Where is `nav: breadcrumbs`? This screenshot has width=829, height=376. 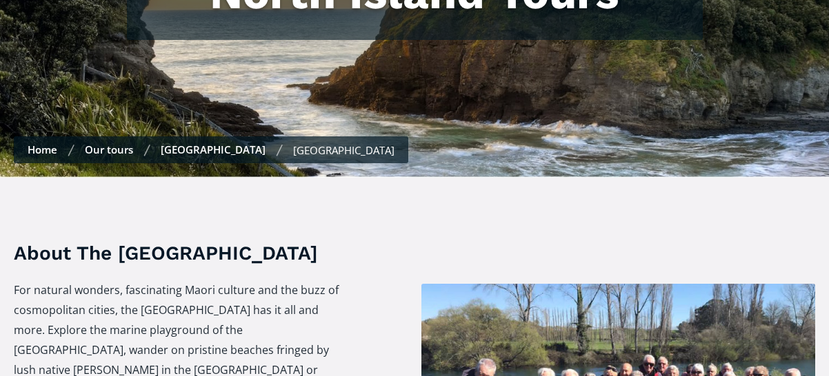 nav: breadcrumbs is located at coordinates (211, 150).